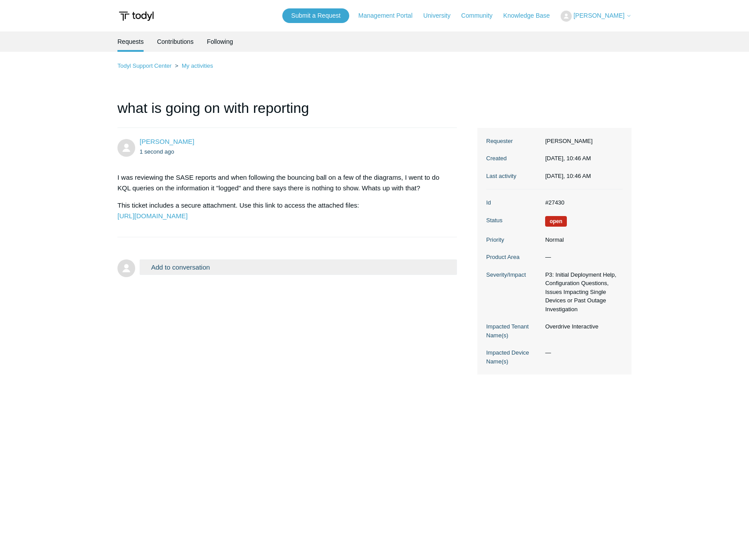 The image size is (749, 560). Describe the element at coordinates (581, 327) in the screenshot. I see `dd: Overdrive Interactive` at that location.